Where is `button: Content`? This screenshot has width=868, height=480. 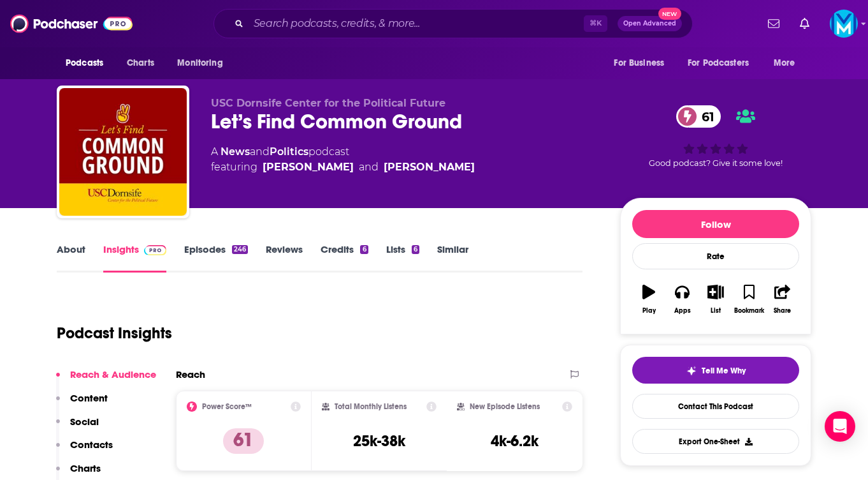 button: Content is located at coordinates (82, 403).